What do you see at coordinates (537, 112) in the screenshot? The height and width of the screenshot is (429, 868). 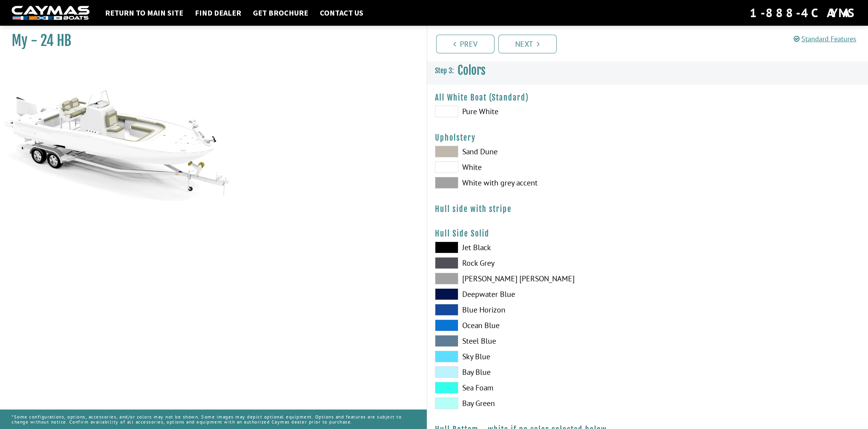 I see `label: Pure White` at bounding box center [537, 112].